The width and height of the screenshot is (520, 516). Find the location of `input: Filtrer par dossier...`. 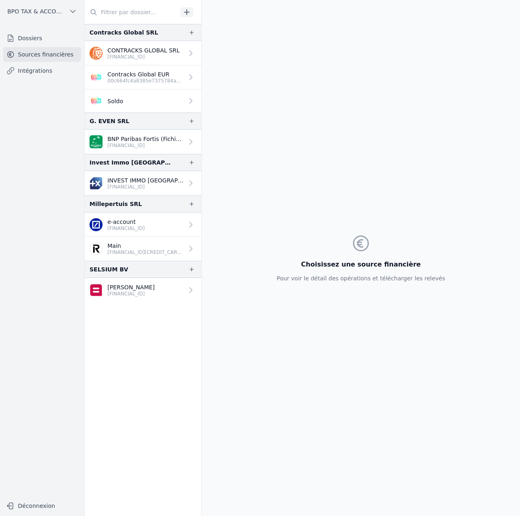

input: Filtrer par dossier... is located at coordinates (131, 12).